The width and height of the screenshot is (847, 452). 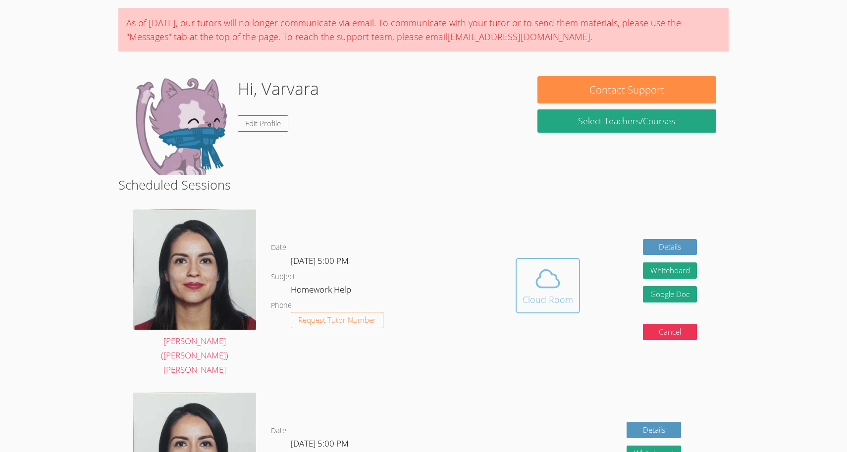 I want to click on button: Request Tutor Number, so click(x=337, y=320).